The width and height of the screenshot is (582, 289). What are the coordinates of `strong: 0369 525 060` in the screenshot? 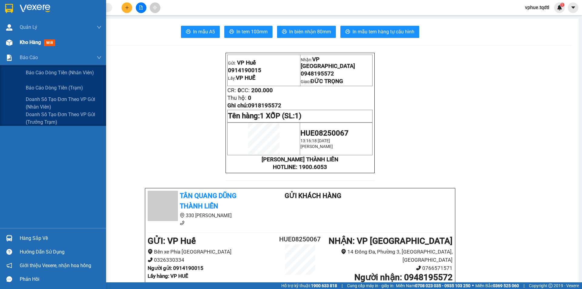 It's located at (506, 286).